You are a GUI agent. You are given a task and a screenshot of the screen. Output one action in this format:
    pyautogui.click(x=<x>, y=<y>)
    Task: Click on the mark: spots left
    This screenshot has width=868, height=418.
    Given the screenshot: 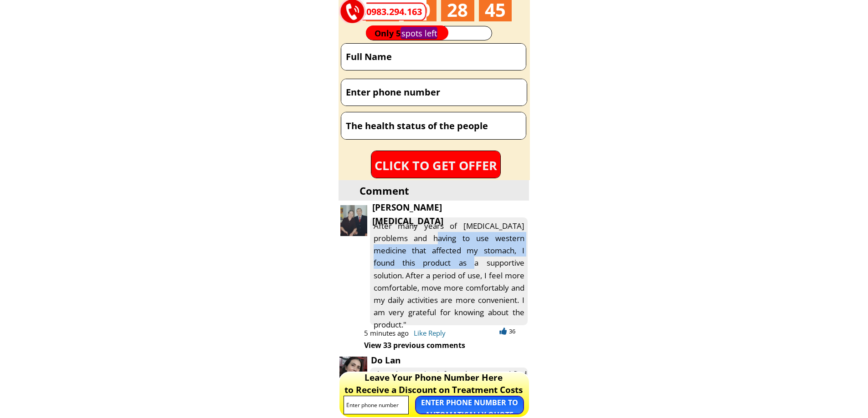 What is the action you would take?
    pyautogui.click(x=418, y=32)
    